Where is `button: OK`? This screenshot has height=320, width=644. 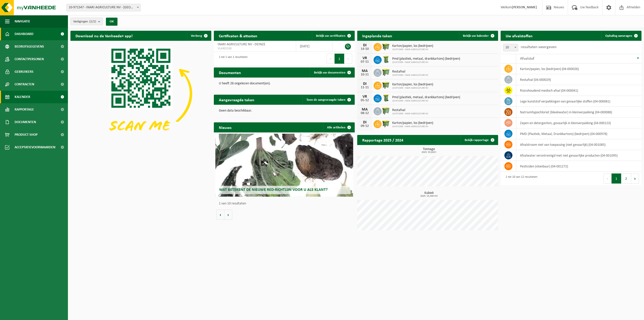
button: OK is located at coordinates (112, 21).